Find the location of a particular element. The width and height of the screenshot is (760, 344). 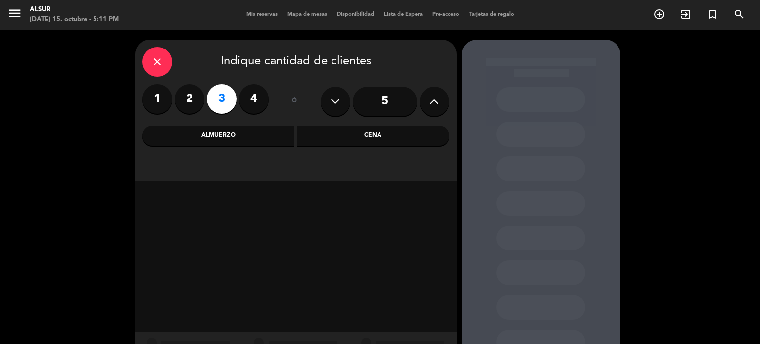

span: Mapa de mesas is located at coordinates (307, 14).